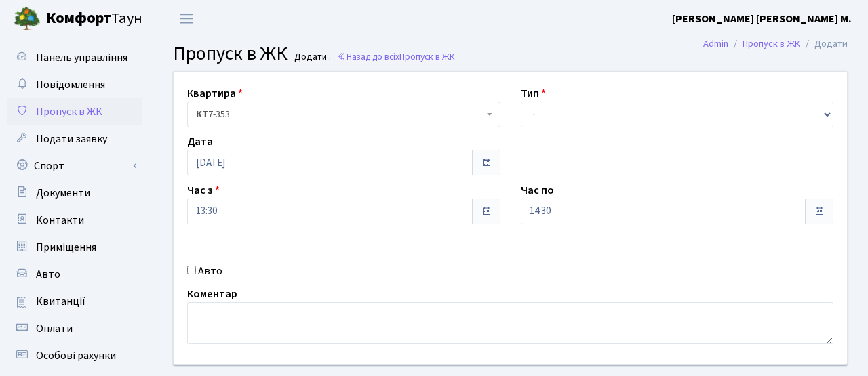  I want to click on span: Квитанції, so click(60, 302).